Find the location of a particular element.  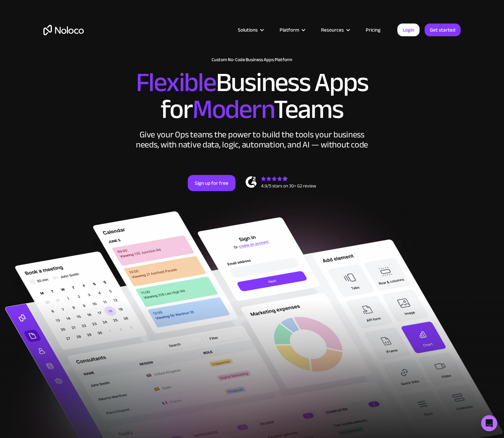

a: home is located at coordinates (64, 30).